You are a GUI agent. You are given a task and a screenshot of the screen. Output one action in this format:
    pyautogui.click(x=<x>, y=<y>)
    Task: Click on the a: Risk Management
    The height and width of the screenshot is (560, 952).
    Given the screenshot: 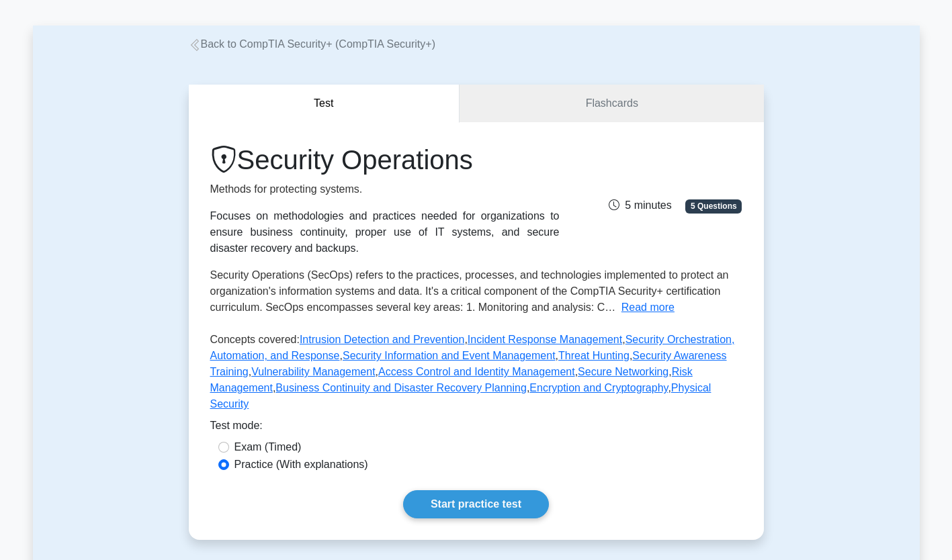 What is the action you would take?
    pyautogui.click(x=452, y=380)
    